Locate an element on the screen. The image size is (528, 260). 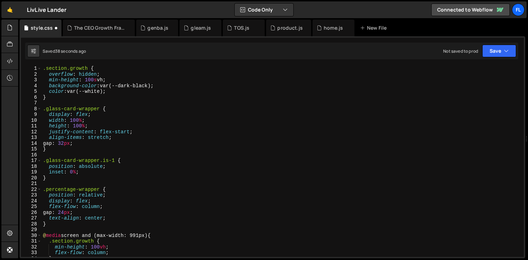
div: TOS.js is located at coordinates (242, 28).